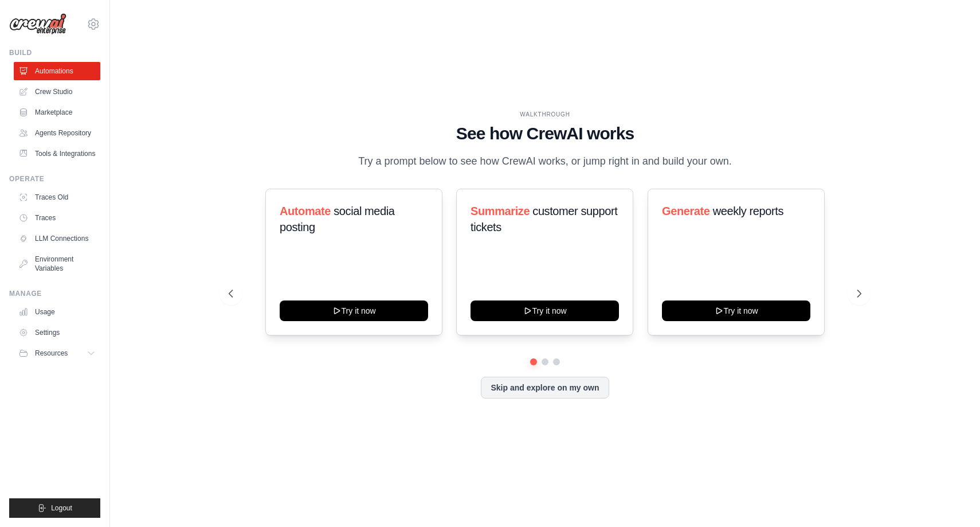 This screenshot has width=980, height=527. Describe the element at coordinates (337, 219) in the screenshot. I see `span: social media posting` at that location.